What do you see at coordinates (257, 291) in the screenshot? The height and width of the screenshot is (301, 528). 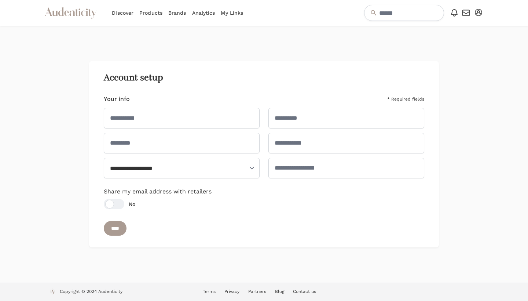 I see `a: Partners` at bounding box center [257, 291].